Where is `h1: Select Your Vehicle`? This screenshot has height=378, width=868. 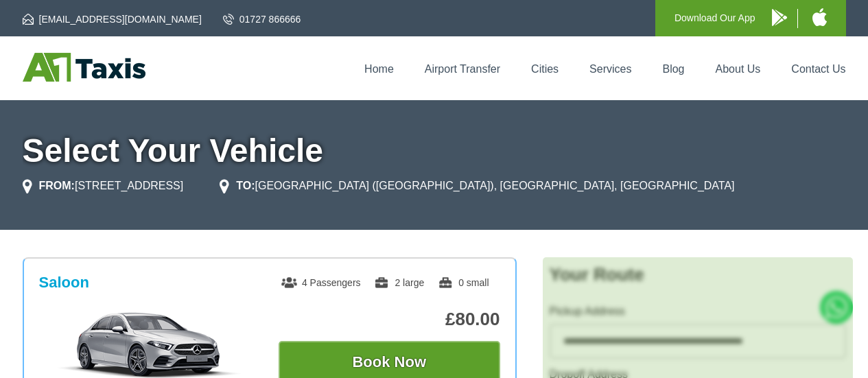
h1: Select Your Vehicle is located at coordinates (434, 151).